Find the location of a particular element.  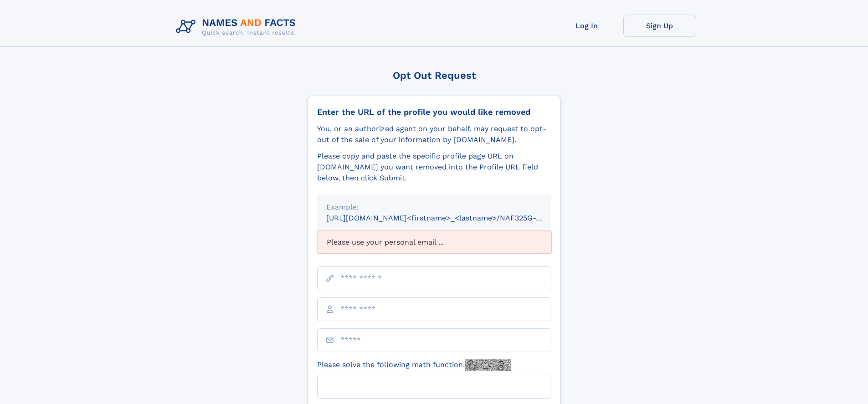

label: Please solve the following math function: is located at coordinates (414, 365).